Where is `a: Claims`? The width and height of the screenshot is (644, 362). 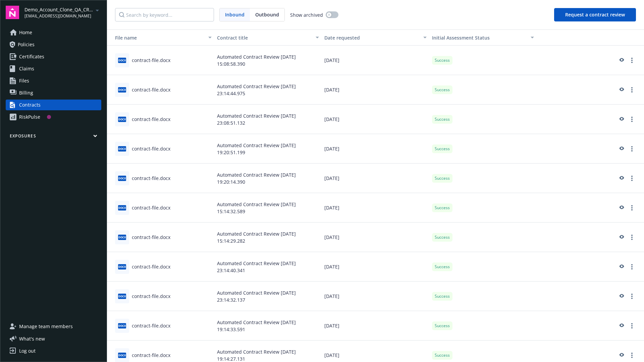
a: Claims is located at coordinates (53, 69).